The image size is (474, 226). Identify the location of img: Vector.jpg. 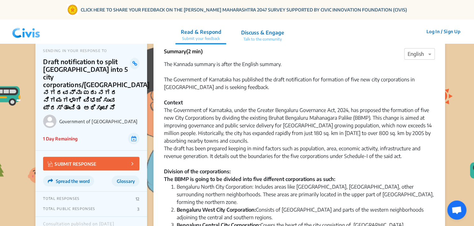
(50, 164).